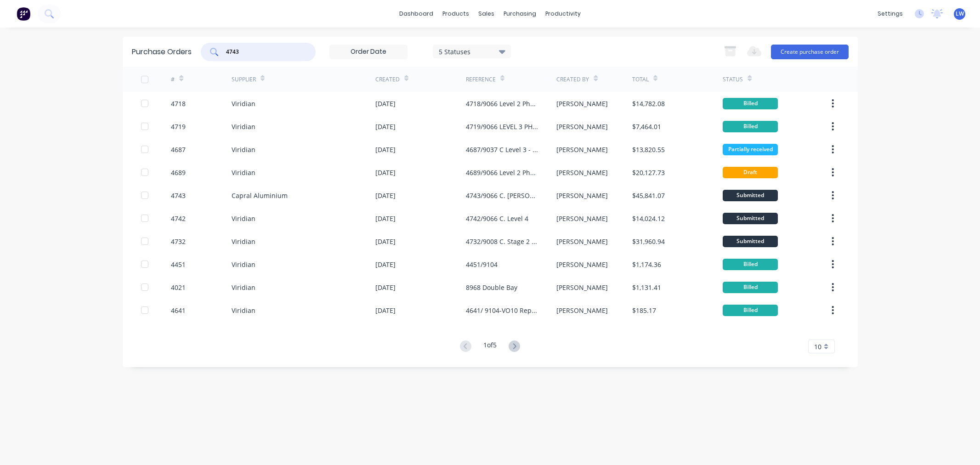 This screenshot has width=980, height=465. What do you see at coordinates (502, 172) in the screenshot?
I see `div: 4689/9066 Level 2 Phase 1 Rev 1` at bounding box center [502, 172].